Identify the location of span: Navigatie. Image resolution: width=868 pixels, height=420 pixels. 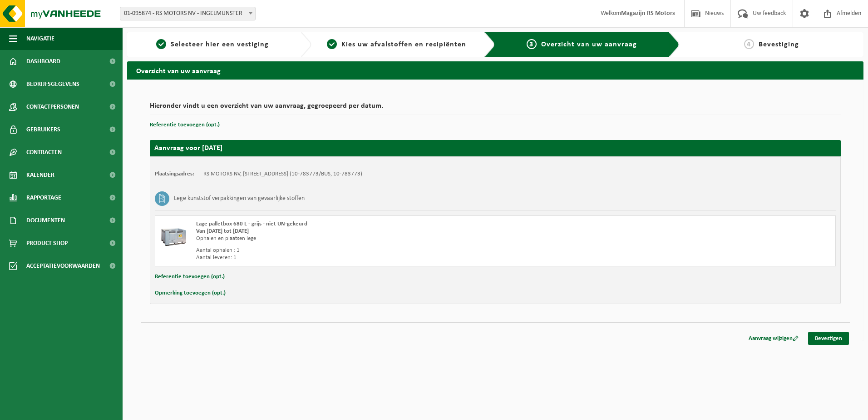
(41, 38).